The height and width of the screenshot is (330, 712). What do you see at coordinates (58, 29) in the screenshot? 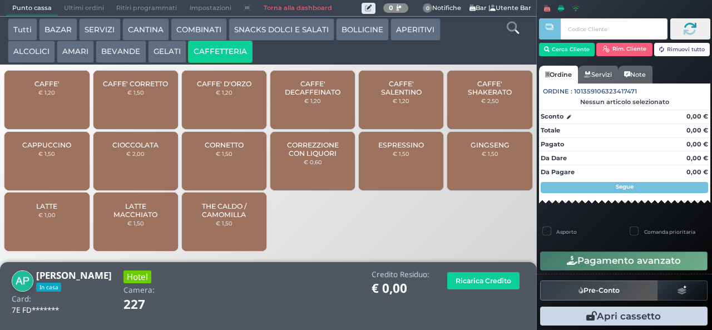
I see `button: BAZAR` at bounding box center [58, 29].